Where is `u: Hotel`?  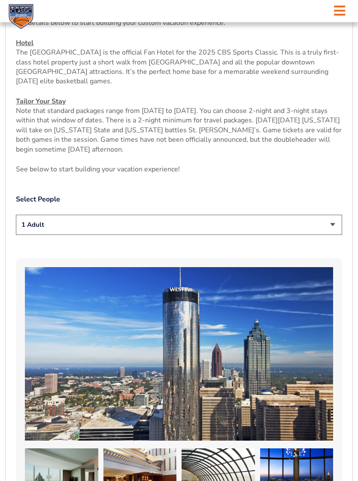
u: Hotel is located at coordinates (24, 43).